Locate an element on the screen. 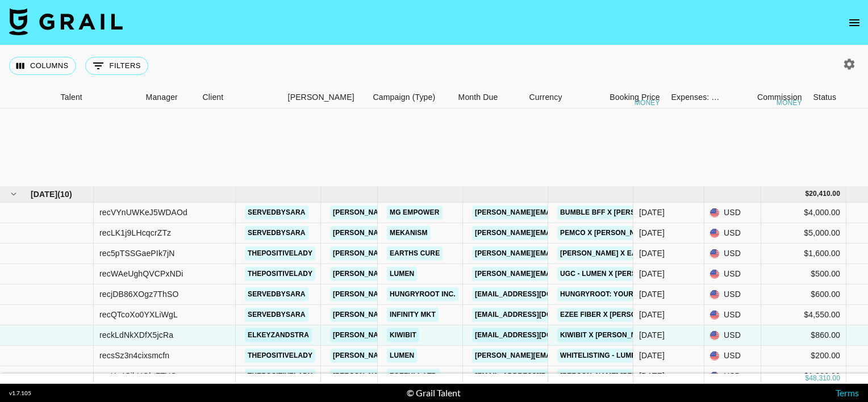  div: rec5pTSSGaePIk7jN is located at coordinates (137, 253).